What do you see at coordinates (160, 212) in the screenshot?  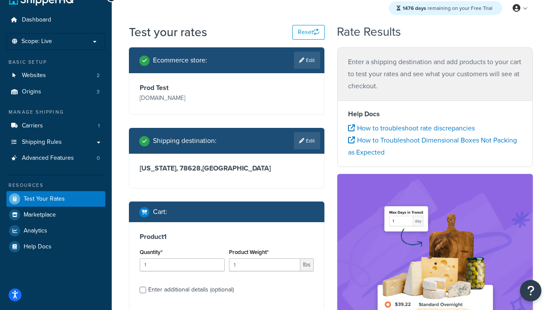 I see `h2: Cart :` at bounding box center [160, 212].